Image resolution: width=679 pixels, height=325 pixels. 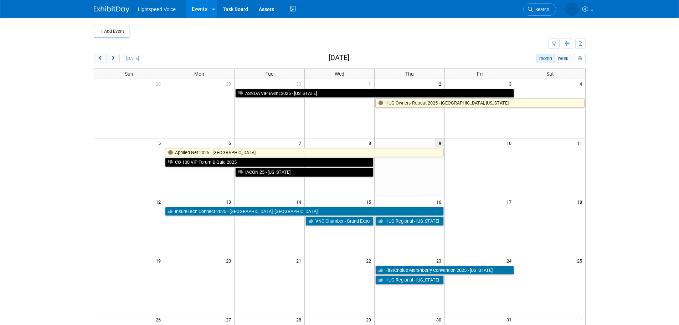 I want to click on span: 23, so click(x=440, y=260).